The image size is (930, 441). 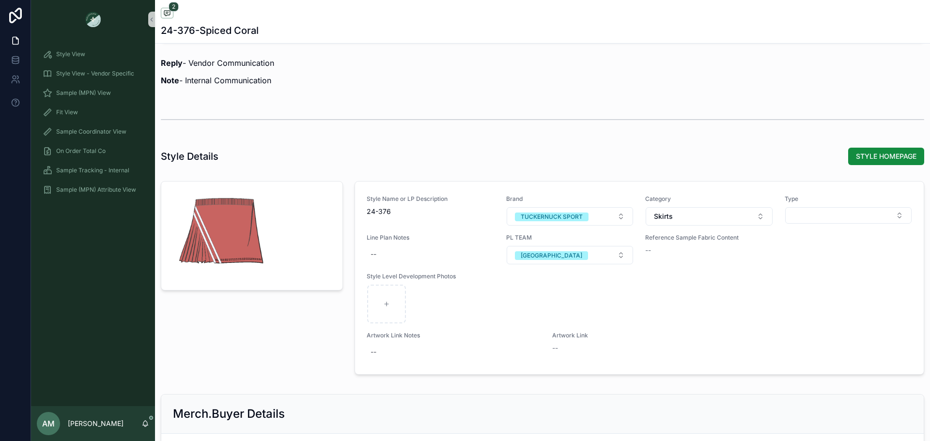 What do you see at coordinates (93, 19) in the screenshot?
I see `img: App logo` at bounding box center [93, 19].